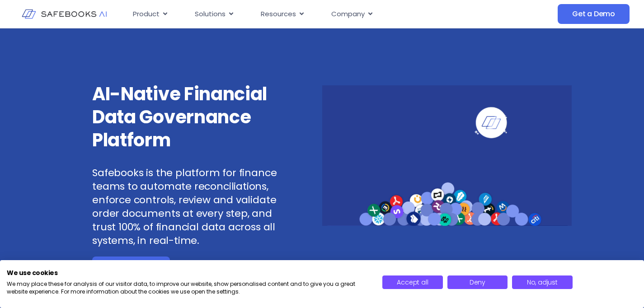 The width and height of the screenshot is (644, 308). What do you see at coordinates (210, 14) in the screenshot?
I see `span: Solutions` at bounding box center [210, 14].